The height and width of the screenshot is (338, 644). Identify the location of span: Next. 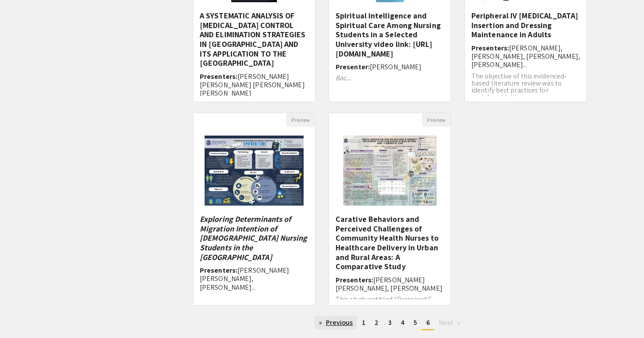
(446, 323).